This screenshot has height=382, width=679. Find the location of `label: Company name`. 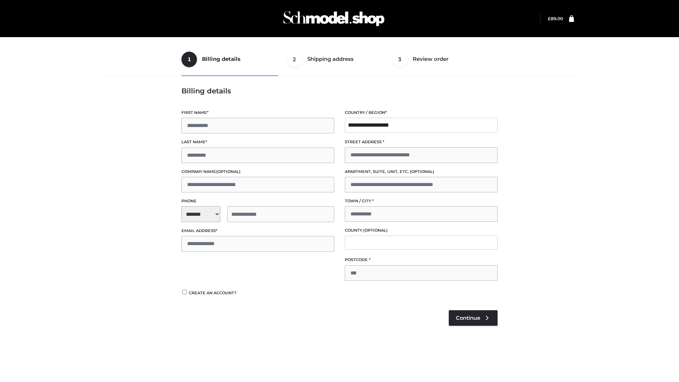

label: Company name is located at coordinates (258, 171).